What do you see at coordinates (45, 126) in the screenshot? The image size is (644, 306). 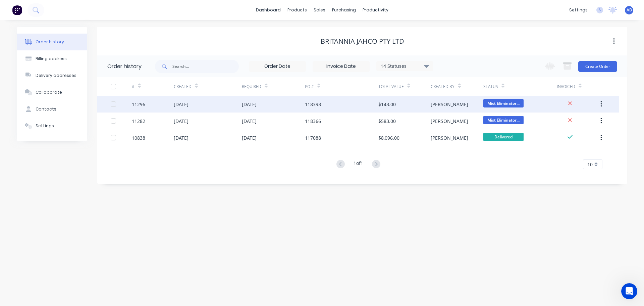 I see `div: Settings` at bounding box center [45, 126].